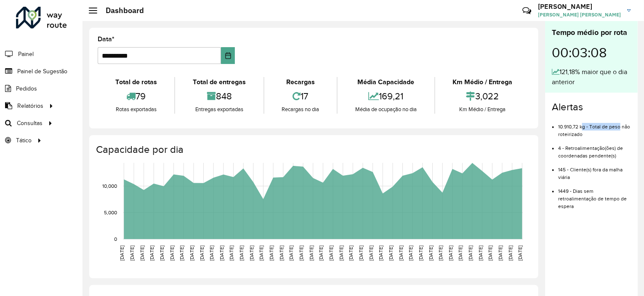 The width and height of the screenshot is (644, 296). I want to click on div: 00:03:08, so click(591, 53).